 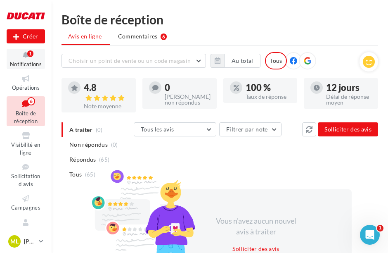 What do you see at coordinates (276, 61) in the screenshot?
I see `div: Tous` at bounding box center [276, 61].